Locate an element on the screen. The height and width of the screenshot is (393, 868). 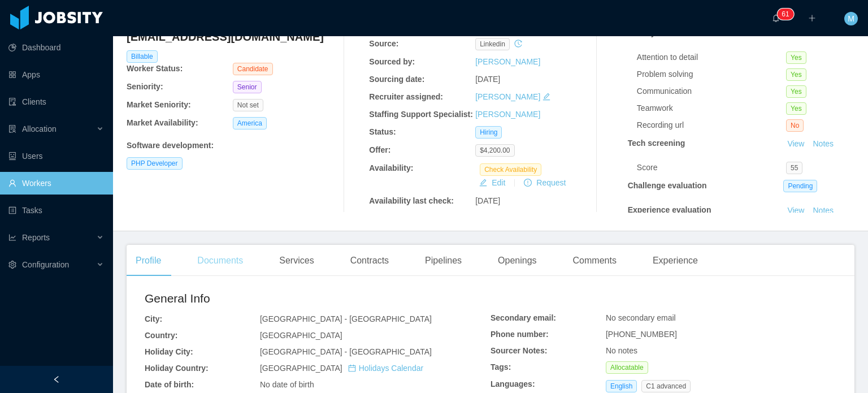
strong: Challenge evaluation is located at coordinates (667, 185).